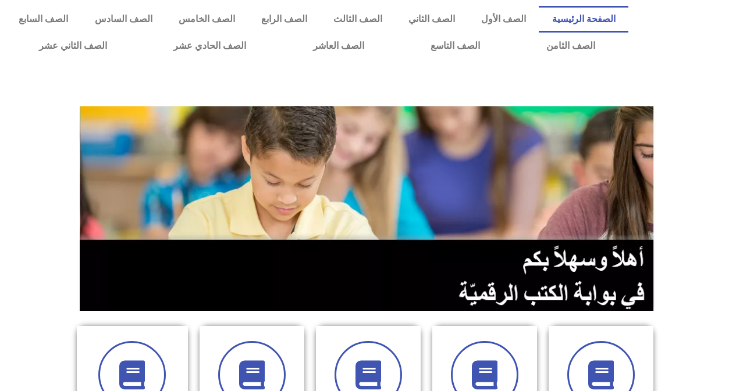 This screenshot has width=736, height=391. What do you see at coordinates (73, 46) in the screenshot?
I see `a: الصف الثاني عشر` at bounding box center [73, 46].